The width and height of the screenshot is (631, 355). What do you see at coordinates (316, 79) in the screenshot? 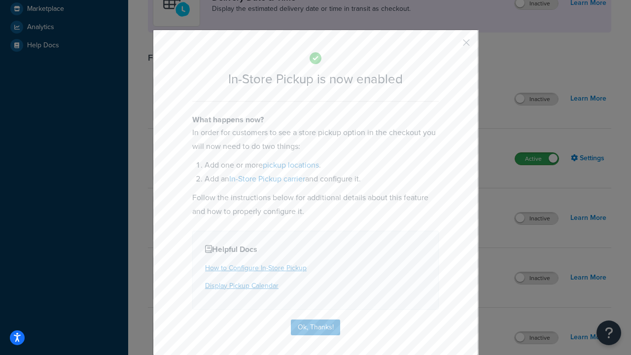
I see `h2: In-Store Pickup is now enabled` at bounding box center [316, 79].